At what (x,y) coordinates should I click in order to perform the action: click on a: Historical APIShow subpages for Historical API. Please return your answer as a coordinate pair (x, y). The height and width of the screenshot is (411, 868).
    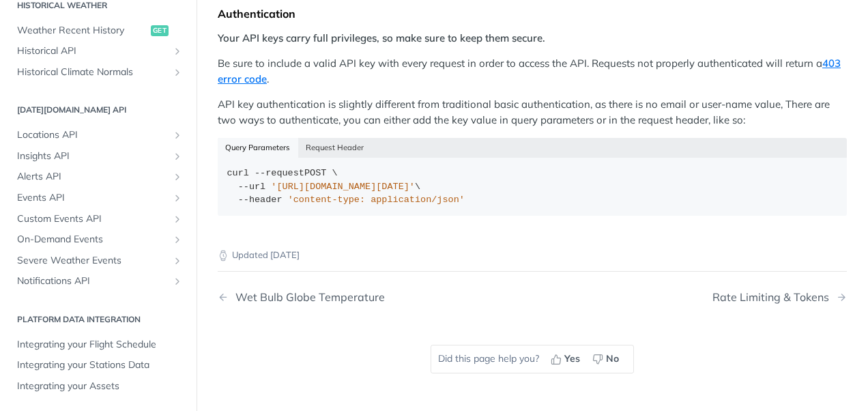
    Looking at the image, I should click on (98, 51).